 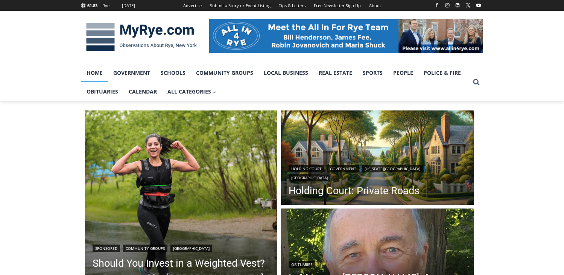 What do you see at coordinates (106, 6) in the screenshot?
I see `div: Rye` at bounding box center [106, 6].